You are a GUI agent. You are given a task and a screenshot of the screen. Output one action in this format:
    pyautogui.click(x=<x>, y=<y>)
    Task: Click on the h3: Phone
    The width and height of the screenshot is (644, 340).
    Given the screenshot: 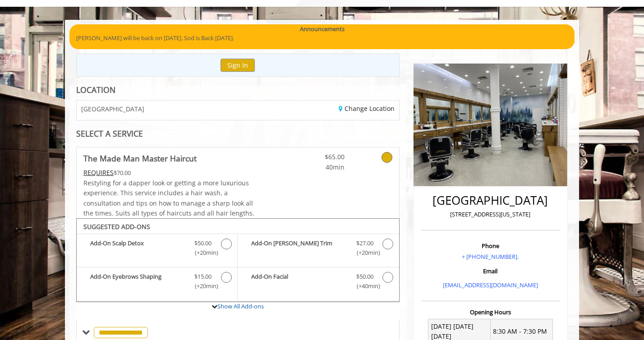 What is the action you would take?
    pyautogui.click(x=490, y=246)
    